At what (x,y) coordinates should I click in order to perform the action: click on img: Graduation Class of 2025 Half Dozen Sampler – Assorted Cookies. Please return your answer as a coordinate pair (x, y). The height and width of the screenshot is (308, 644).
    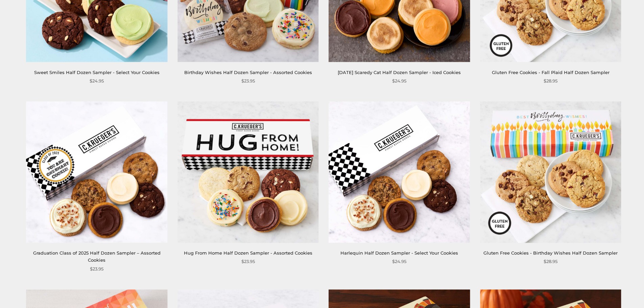
    Looking at the image, I should click on (97, 172).